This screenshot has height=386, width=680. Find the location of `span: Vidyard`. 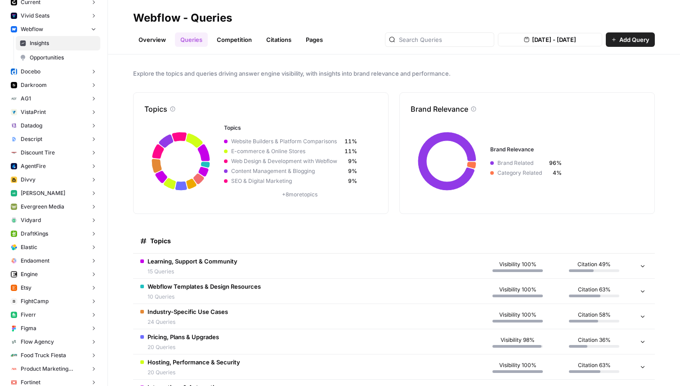

span: Vidyard is located at coordinates (31, 220).